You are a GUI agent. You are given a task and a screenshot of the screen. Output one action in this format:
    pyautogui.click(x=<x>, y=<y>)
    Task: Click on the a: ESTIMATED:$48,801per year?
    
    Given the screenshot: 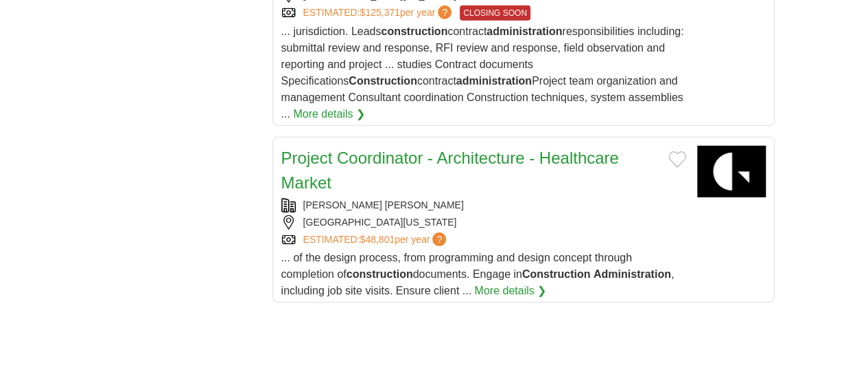 What is the action you would take?
    pyautogui.click(x=376, y=239)
    